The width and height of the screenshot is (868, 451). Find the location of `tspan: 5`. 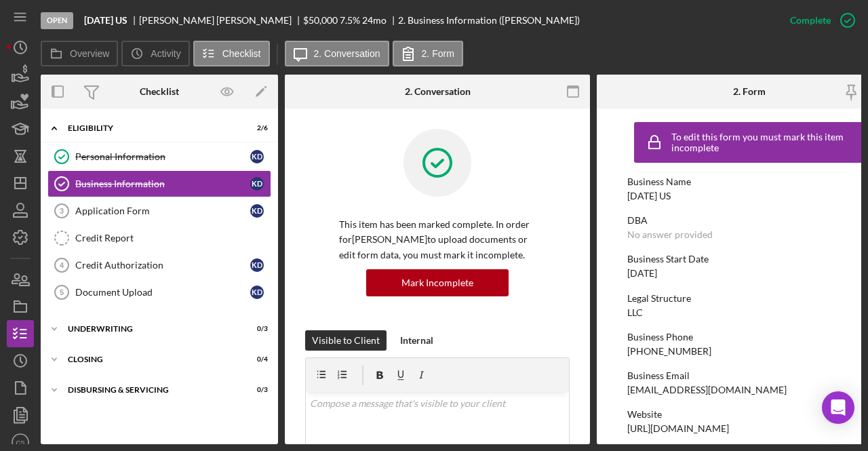

tspan: 5 is located at coordinates (62, 293).